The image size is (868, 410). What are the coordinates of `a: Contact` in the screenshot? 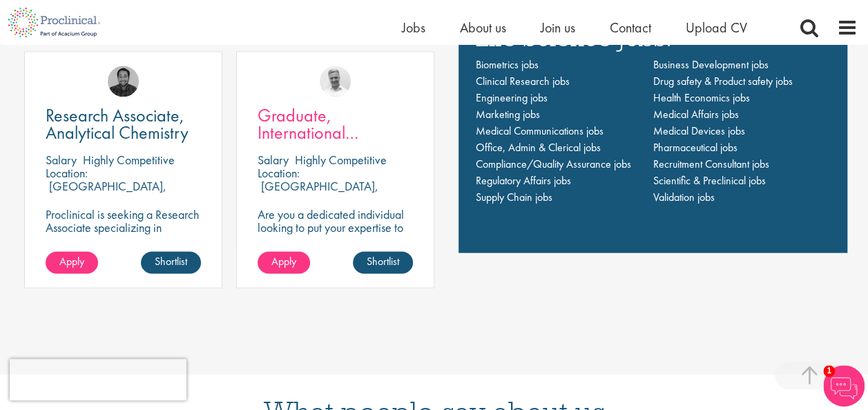 It's located at (630, 27).